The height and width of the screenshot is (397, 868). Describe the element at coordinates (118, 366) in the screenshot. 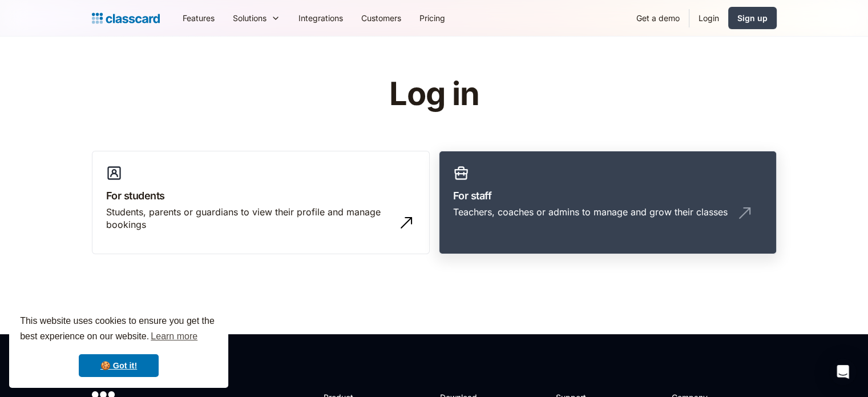

I see `a: dismiss cookie message` at that location.